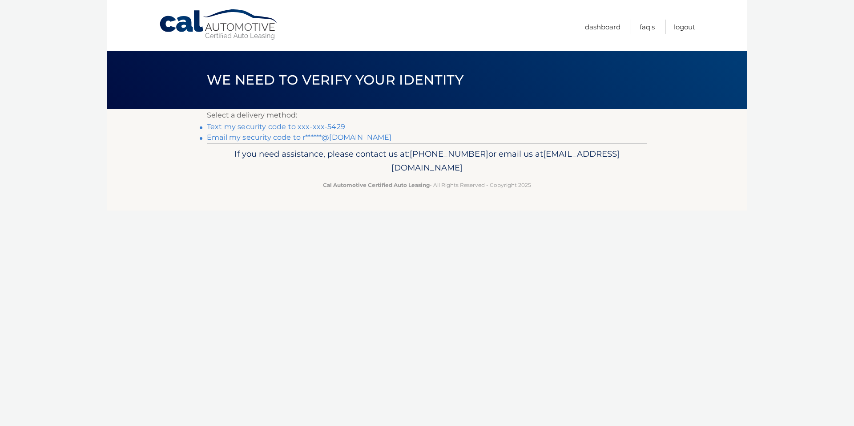 Image resolution: width=854 pixels, height=426 pixels. Describe the element at coordinates (219, 24) in the screenshot. I see `a: Cal Automotive` at that location.